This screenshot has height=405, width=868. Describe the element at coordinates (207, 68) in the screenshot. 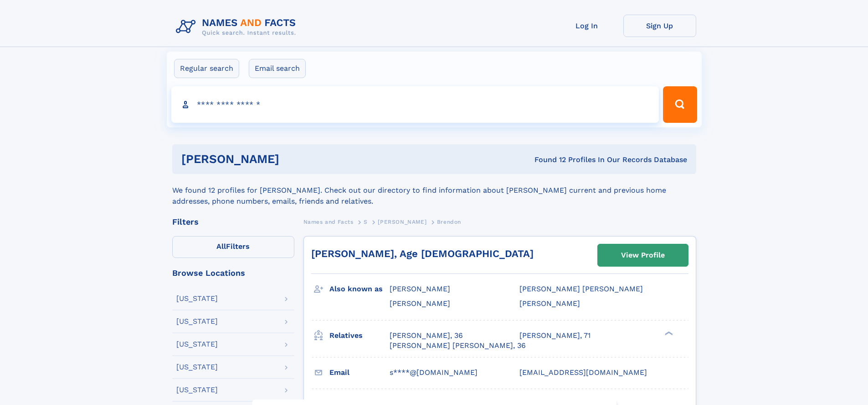

I see `label: Regular search` at that location.